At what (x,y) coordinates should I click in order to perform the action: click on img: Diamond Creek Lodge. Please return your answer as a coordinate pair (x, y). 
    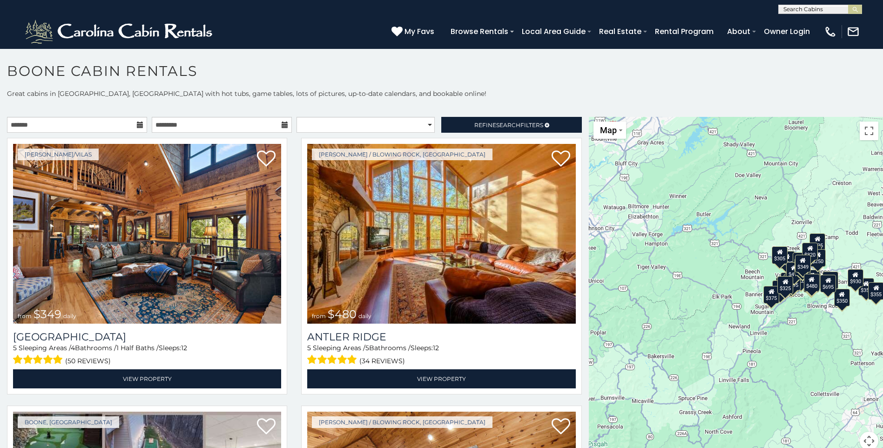
    Looking at the image, I should click on (147, 234).